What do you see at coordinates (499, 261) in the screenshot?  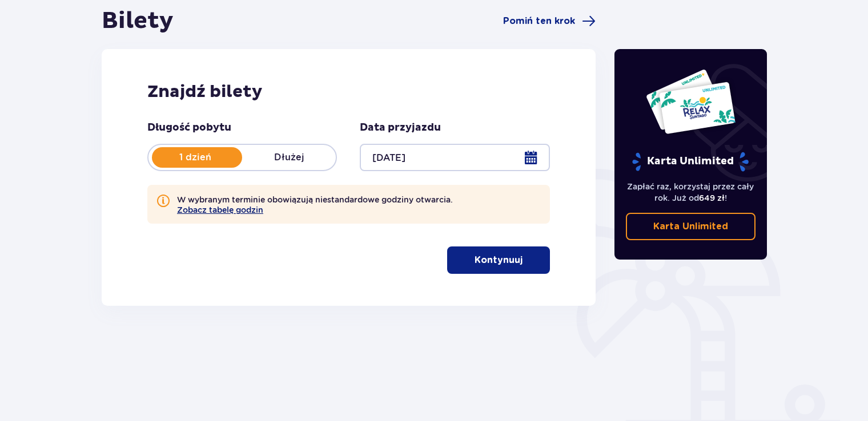 I see `button: Kontynuuj` at bounding box center [499, 261].